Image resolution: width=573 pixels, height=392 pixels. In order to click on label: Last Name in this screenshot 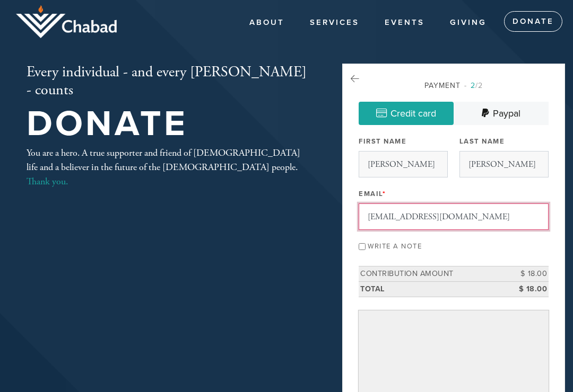, I will do `click(482, 142)`.